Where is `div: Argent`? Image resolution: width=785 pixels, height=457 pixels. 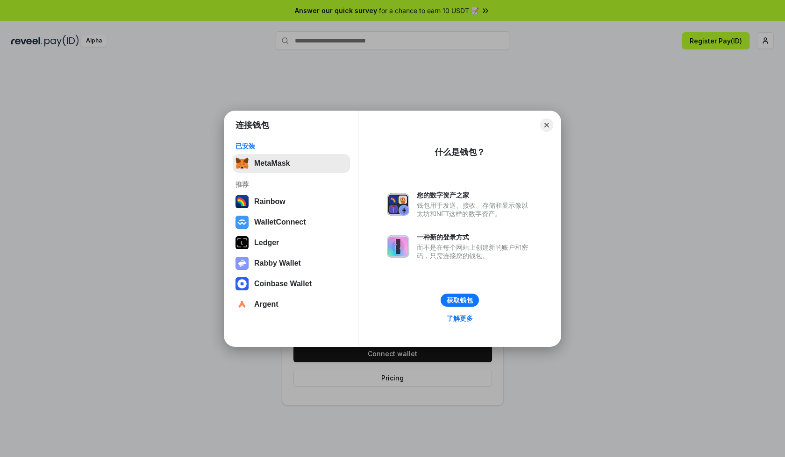
div: Argent is located at coordinates (266, 304).